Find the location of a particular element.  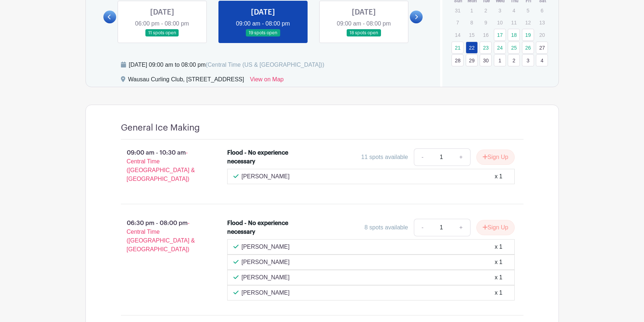

p: 4 is located at coordinates (514, 10).